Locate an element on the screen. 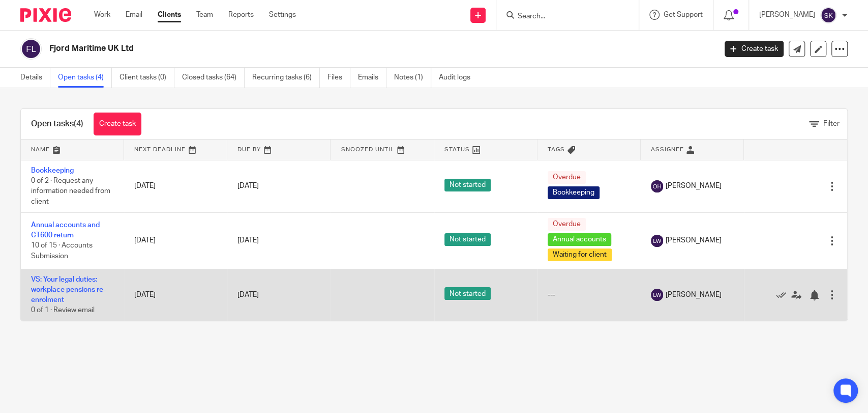  span: Status is located at coordinates (457, 149).